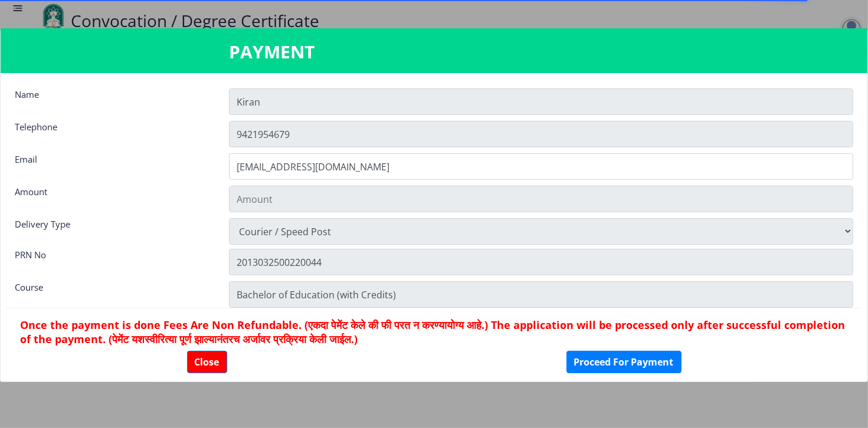 This screenshot has height=428, width=868. Describe the element at coordinates (113, 261) in the screenshot. I see `div: PRN No` at that location.